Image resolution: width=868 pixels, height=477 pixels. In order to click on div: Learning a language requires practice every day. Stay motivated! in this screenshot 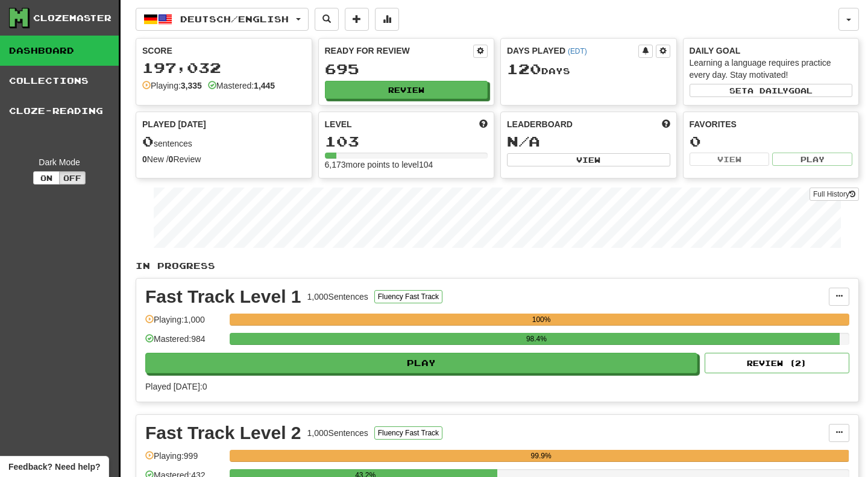, I will do `click(771, 69)`.